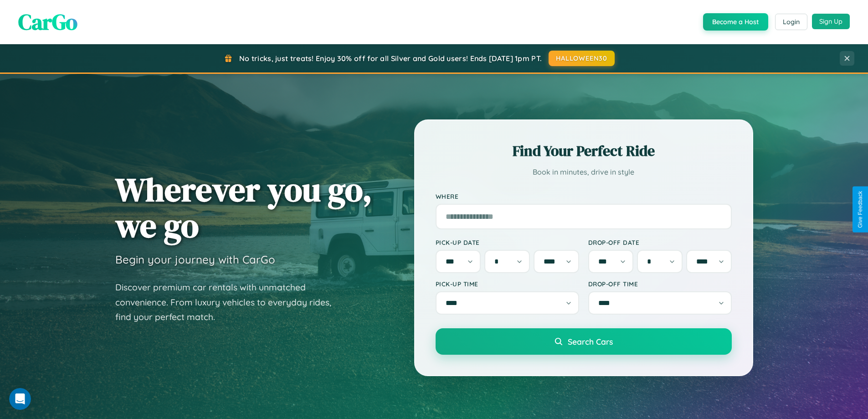  What do you see at coordinates (581, 58) in the screenshot?
I see `button: HALLOWEEN30` at bounding box center [581, 58].